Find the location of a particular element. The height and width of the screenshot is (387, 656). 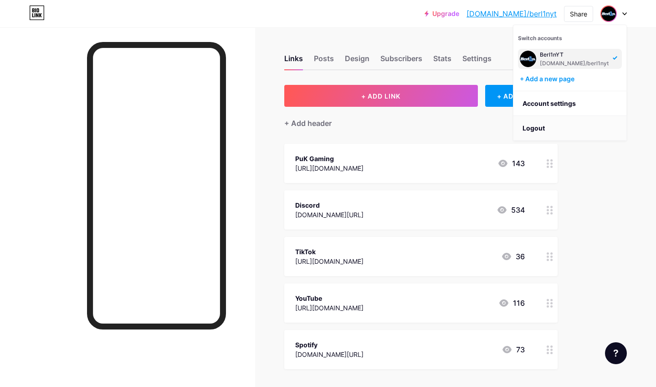

li: Logout is located at coordinates (570, 128).